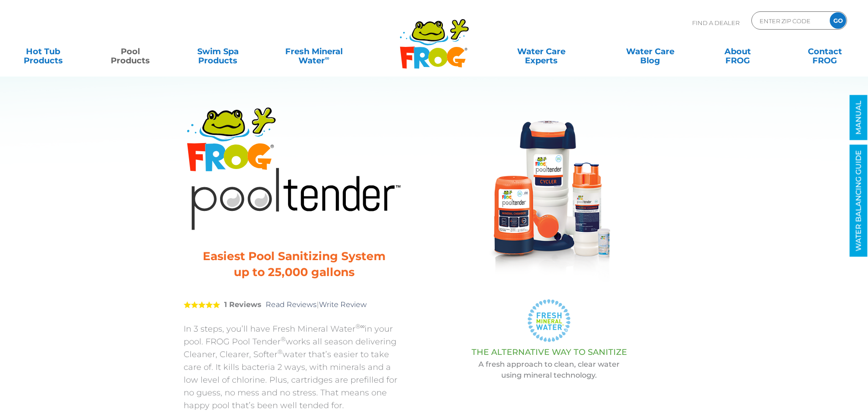 The image size is (868, 415). Describe the element at coordinates (130, 51) in the screenshot. I see `a: PoolProducts` at that location.